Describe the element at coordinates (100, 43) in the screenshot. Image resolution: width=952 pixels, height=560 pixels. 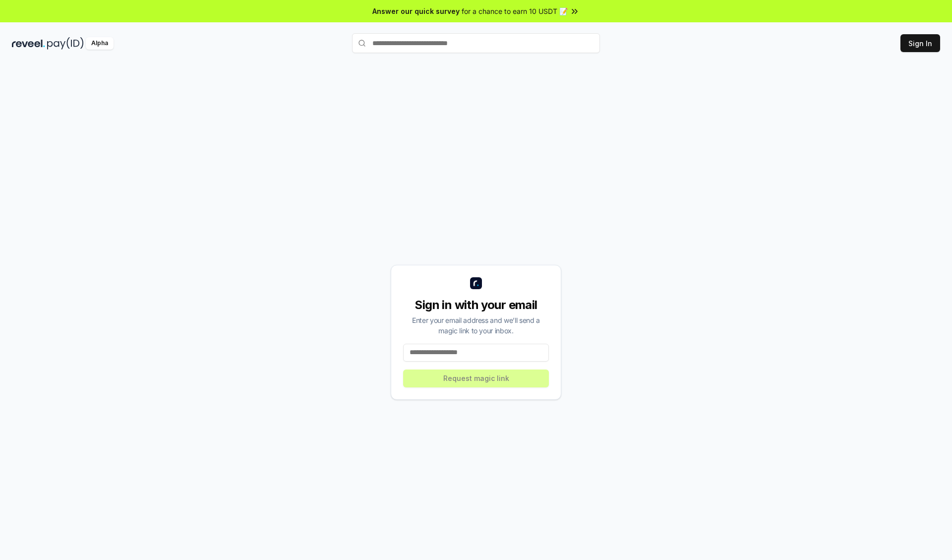
I see `div: Alpha` at that location.